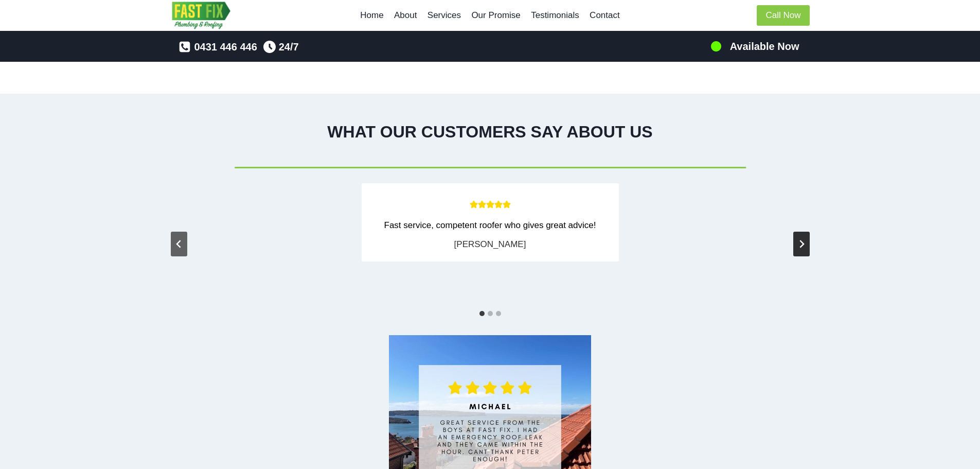 This screenshot has height=469, width=980. Describe the element at coordinates (218, 47) in the screenshot. I see `a: 0431 446 446` at that location.